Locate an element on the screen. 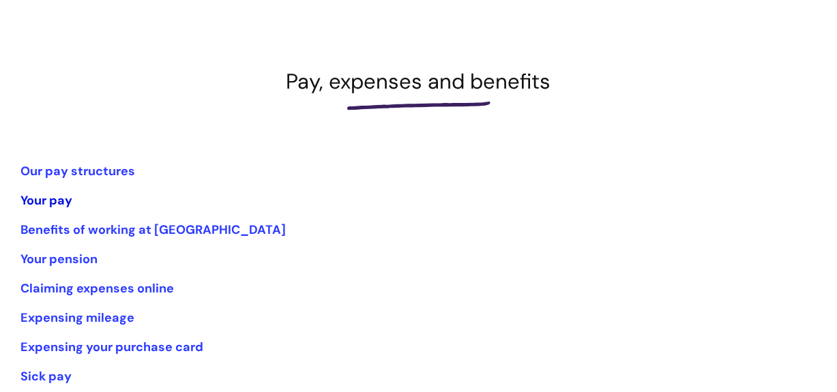 The image size is (837, 392). h1: Pay, expenses and benefits is located at coordinates (418, 81).